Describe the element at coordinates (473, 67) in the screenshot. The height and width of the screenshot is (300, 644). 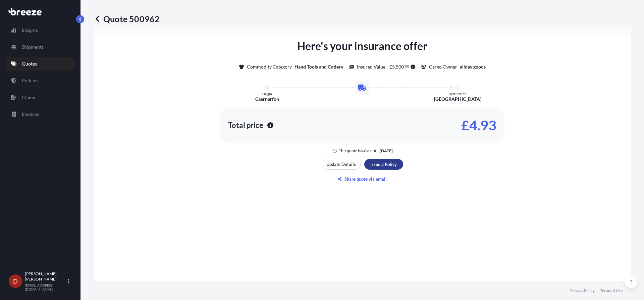
I see `p: allday goods` at that location.